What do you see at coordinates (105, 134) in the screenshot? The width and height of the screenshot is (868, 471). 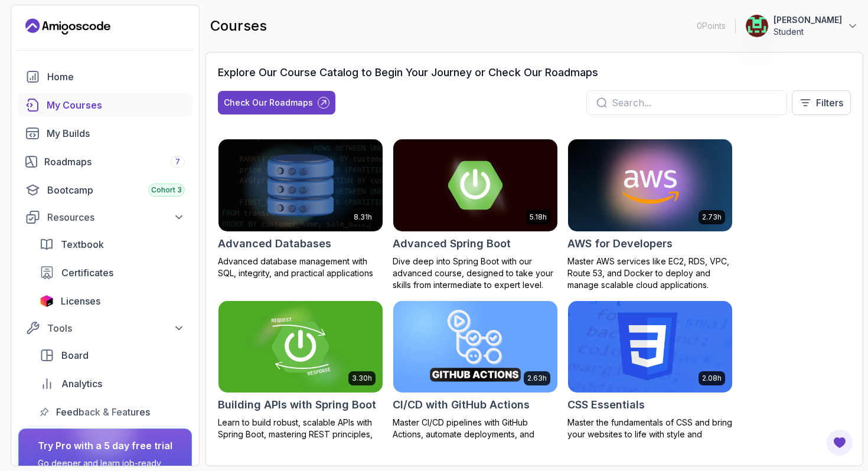 I see `a: builds` at bounding box center [105, 134].